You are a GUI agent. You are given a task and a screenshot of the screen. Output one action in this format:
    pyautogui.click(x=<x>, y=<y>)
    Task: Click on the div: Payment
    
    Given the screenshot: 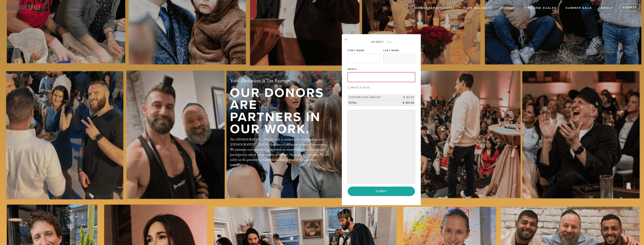 What is the action you would take?
    pyautogui.click(x=381, y=42)
    